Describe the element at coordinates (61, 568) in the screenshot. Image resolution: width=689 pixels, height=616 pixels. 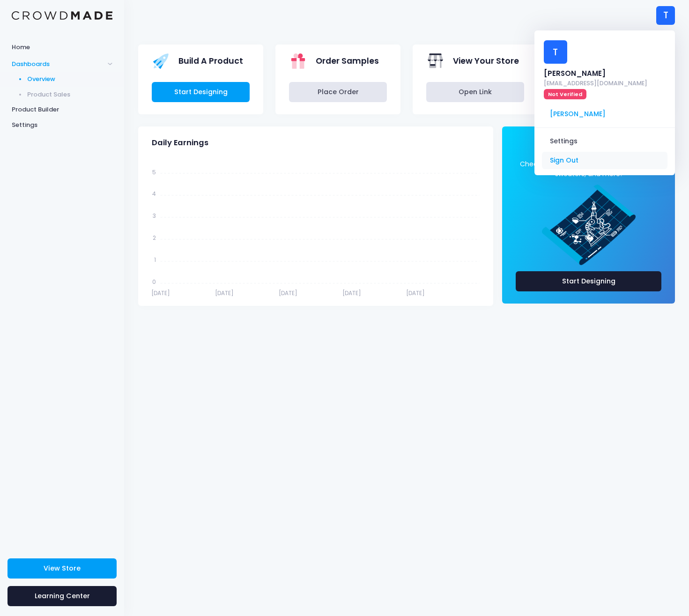
I see `a: View Store` at that location.